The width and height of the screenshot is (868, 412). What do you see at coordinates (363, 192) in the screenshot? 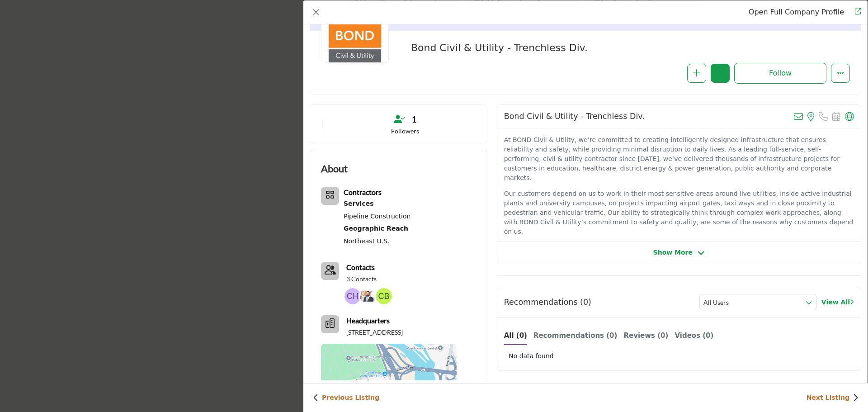
I see `b: Contractors` at bounding box center [363, 192].